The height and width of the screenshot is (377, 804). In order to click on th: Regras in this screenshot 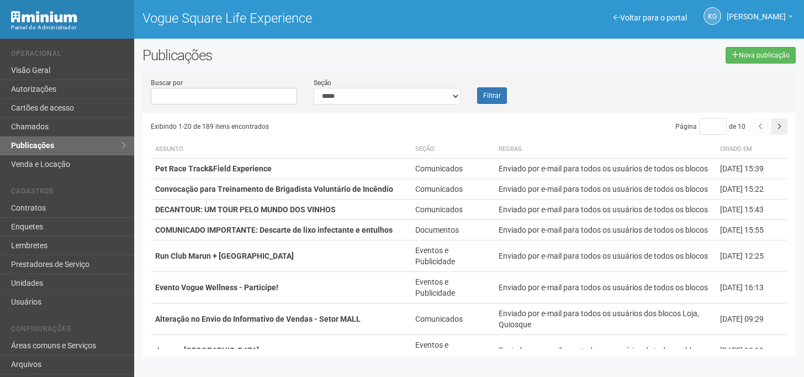, I will do `click(605, 149)`.